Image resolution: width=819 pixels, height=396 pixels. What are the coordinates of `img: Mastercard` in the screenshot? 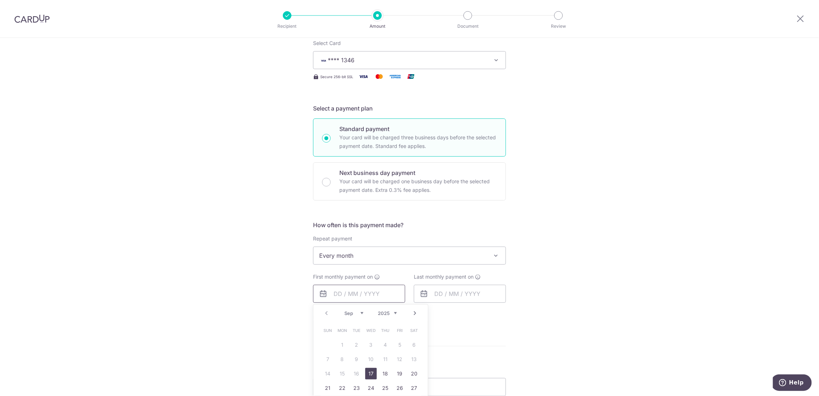 It's located at (380, 76).